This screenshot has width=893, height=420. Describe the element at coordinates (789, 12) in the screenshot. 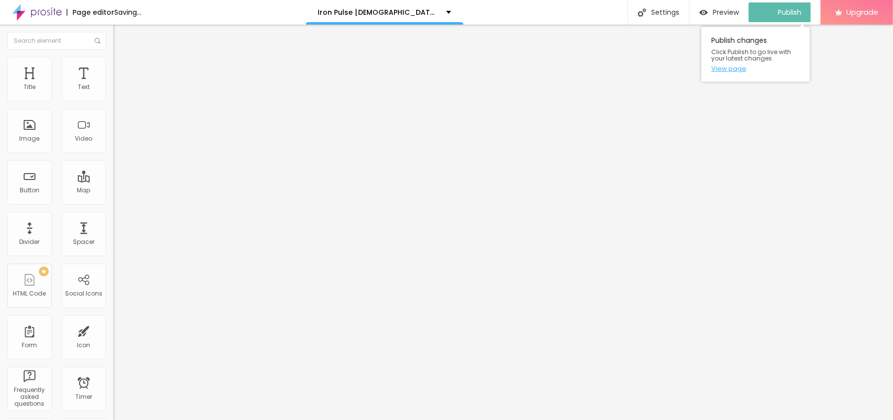

I see `span: Publish` at that location.